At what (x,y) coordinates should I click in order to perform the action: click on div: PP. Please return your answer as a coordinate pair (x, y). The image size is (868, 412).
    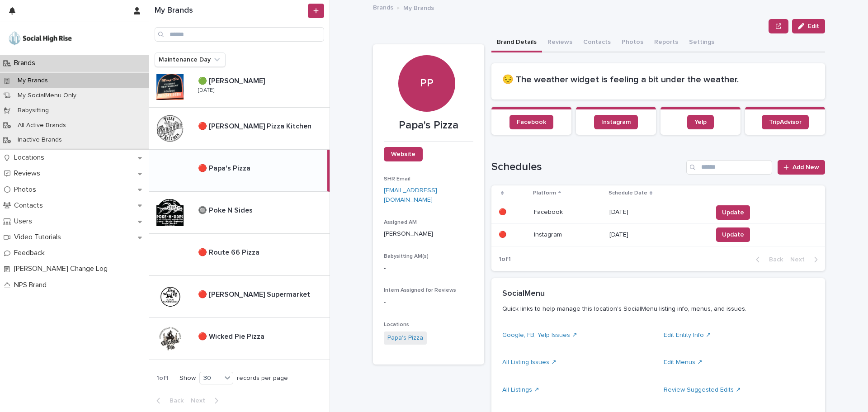
    Looking at the image, I should click on (426, 55).